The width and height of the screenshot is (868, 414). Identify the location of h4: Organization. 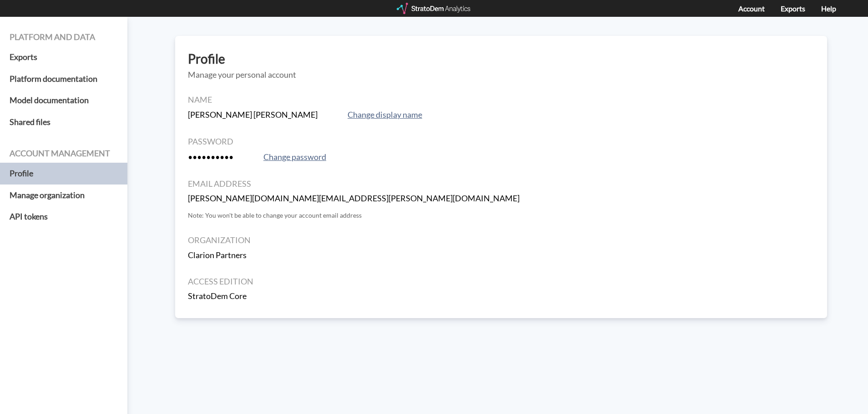
(500, 240).